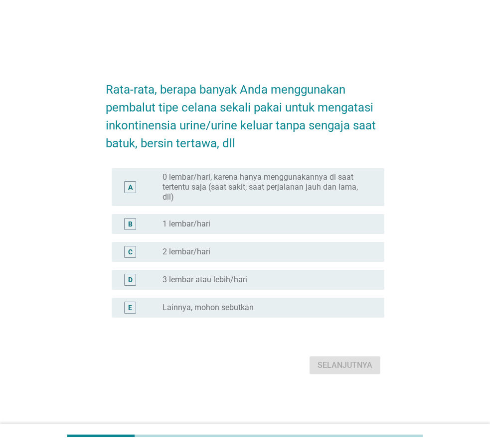  What do you see at coordinates (130, 224) in the screenshot?
I see `div: B` at bounding box center [130, 224].